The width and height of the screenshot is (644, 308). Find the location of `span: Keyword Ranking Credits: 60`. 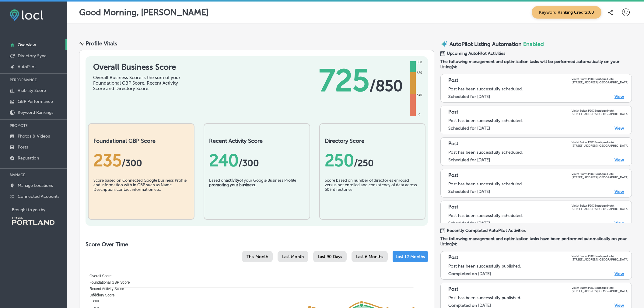

span: Keyword Ranking Credits: 60 is located at coordinates (566, 12).